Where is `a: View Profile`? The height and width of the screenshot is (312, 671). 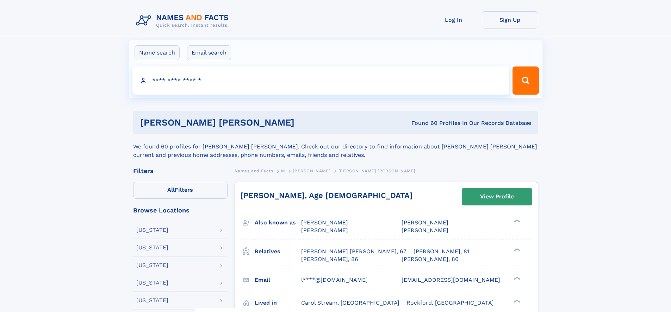
a: View Profile is located at coordinates (497, 197).